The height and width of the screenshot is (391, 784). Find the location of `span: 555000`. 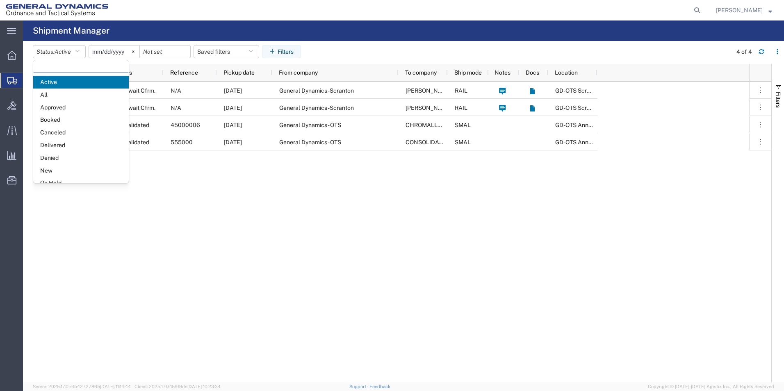

span: 555000 is located at coordinates (182, 142).